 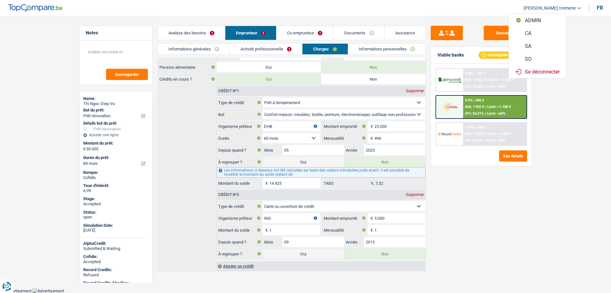 I want to click on span: Limit: <65%, so click(x=496, y=140).